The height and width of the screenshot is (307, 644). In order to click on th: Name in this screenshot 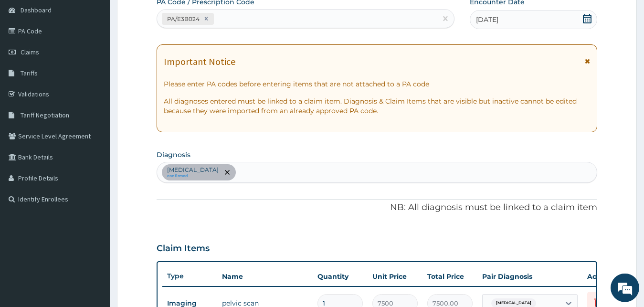, I will do `click(265, 277)`.